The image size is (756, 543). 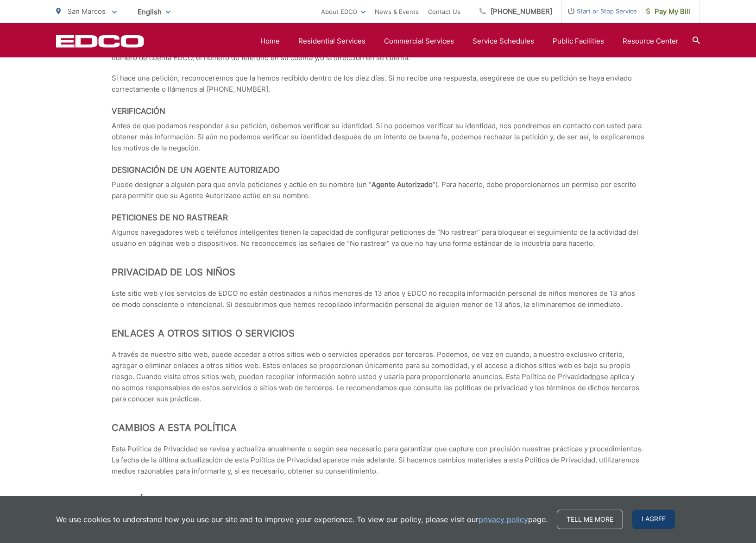 I want to click on p: Algunos navegadores web o teléfonos inteligentes tienen la capacidad de configurar peticiones de ..., so click(x=378, y=238).